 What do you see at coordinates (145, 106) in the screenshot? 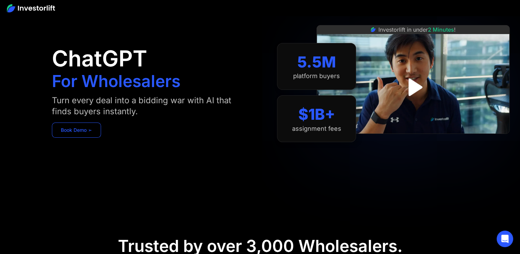
I see `div: Turn every deal into a bidding war with AI that finds buyers instantly.` at bounding box center [145, 106].